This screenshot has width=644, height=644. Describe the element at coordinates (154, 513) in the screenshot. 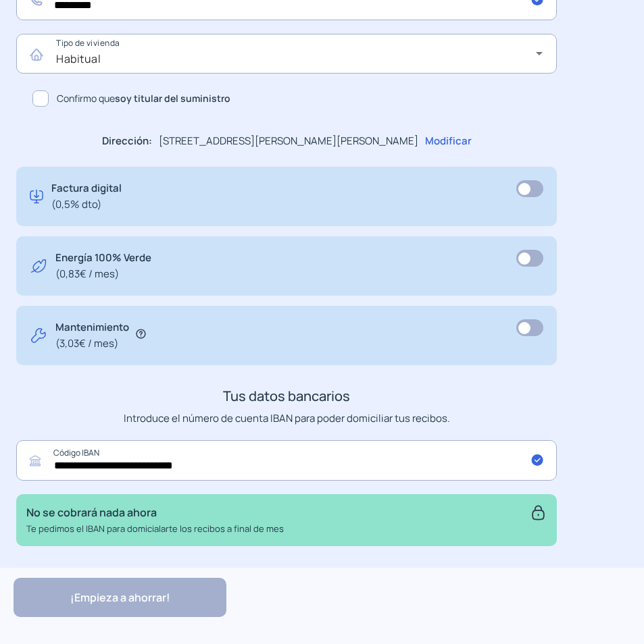

I see `p: No se cobrará nada ahora` at that location.